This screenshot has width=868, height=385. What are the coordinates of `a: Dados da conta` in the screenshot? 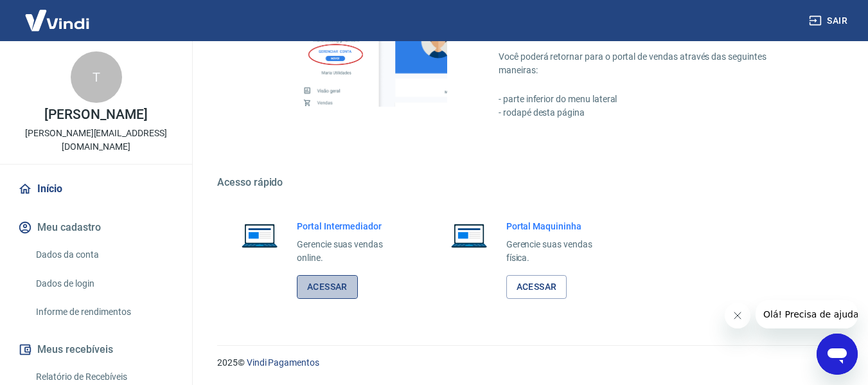 It's located at (104, 255).